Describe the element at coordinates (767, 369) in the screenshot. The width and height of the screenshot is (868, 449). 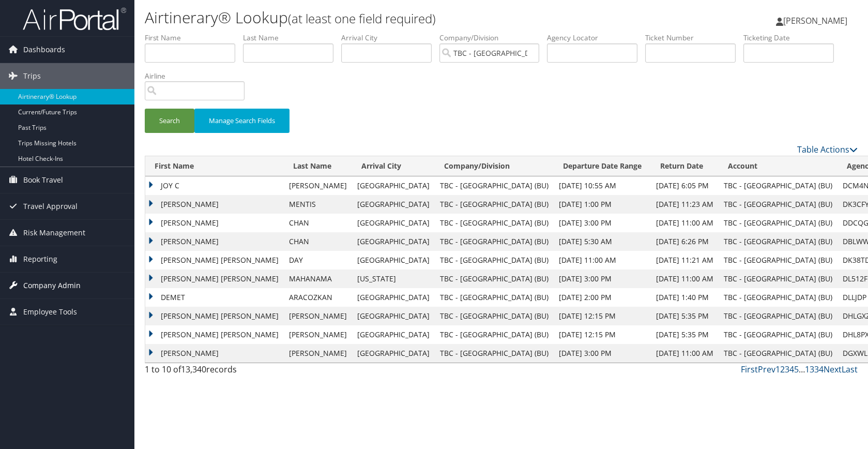
I see `a: Prev` at that location.